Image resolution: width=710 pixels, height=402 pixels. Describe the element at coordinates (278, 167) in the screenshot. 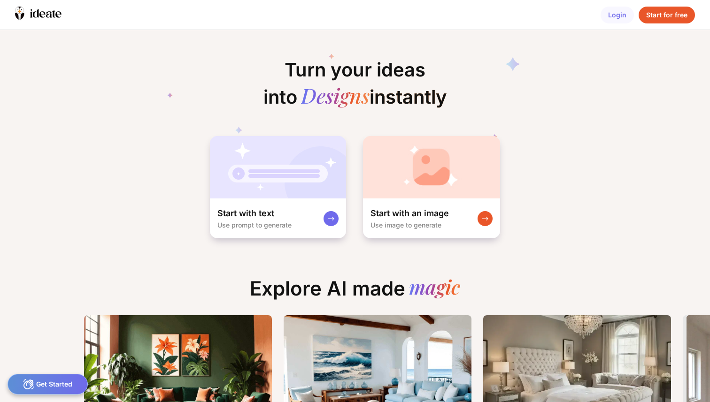

I see `img: startWithTextCardBg.jpg` at that location.